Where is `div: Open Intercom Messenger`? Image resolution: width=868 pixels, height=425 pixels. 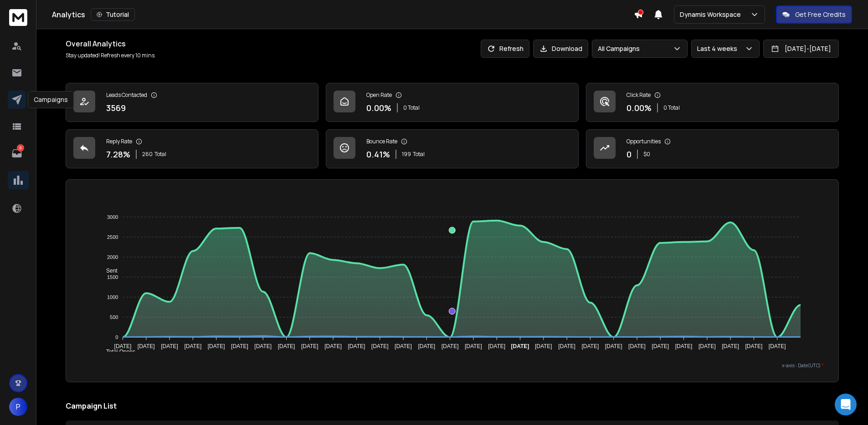 div: Open Intercom Messenger is located at coordinates (845, 405).